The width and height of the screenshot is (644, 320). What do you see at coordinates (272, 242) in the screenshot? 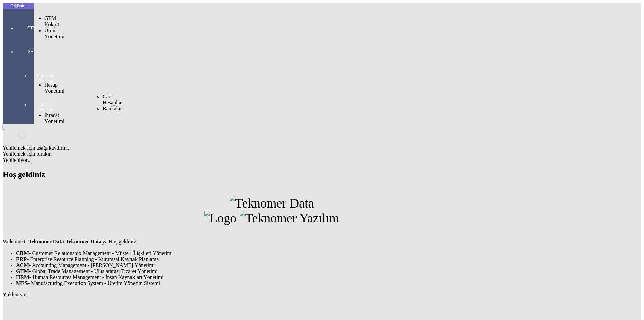
I see `p: Welcome to - 'ya Hoş geldiniz` at bounding box center [272, 242].